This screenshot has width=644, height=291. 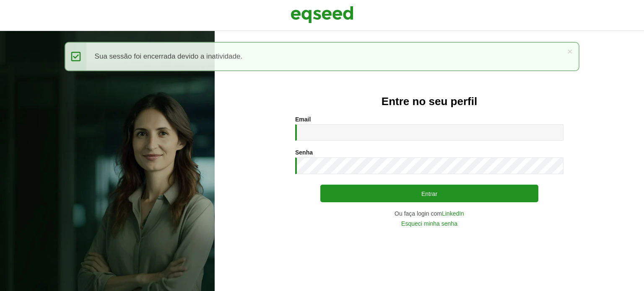 What do you see at coordinates (304, 153) in the screenshot?
I see `label: Senha` at bounding box center [304, 153].